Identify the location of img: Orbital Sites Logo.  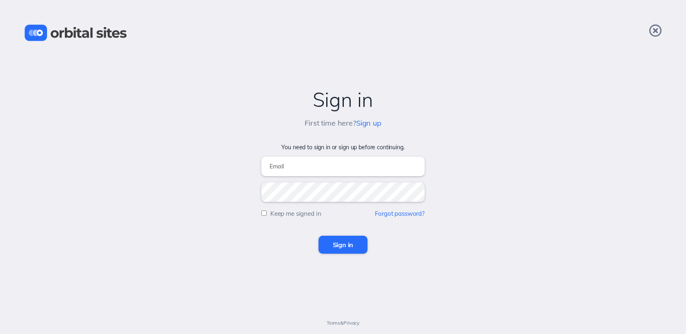
(76, 33).